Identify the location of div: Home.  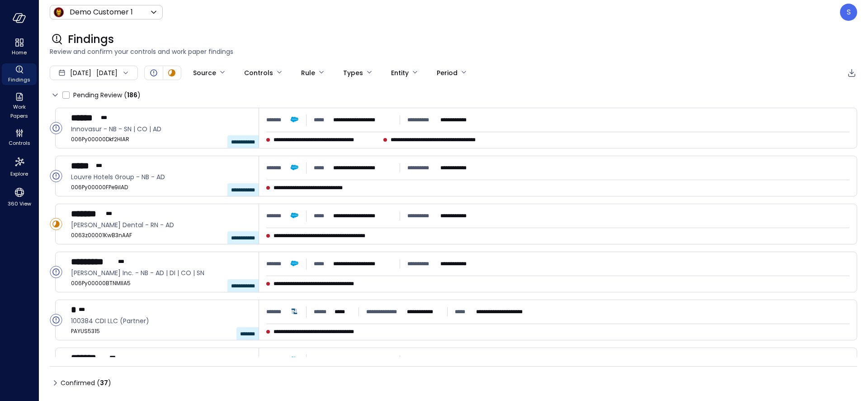
(19, 47).